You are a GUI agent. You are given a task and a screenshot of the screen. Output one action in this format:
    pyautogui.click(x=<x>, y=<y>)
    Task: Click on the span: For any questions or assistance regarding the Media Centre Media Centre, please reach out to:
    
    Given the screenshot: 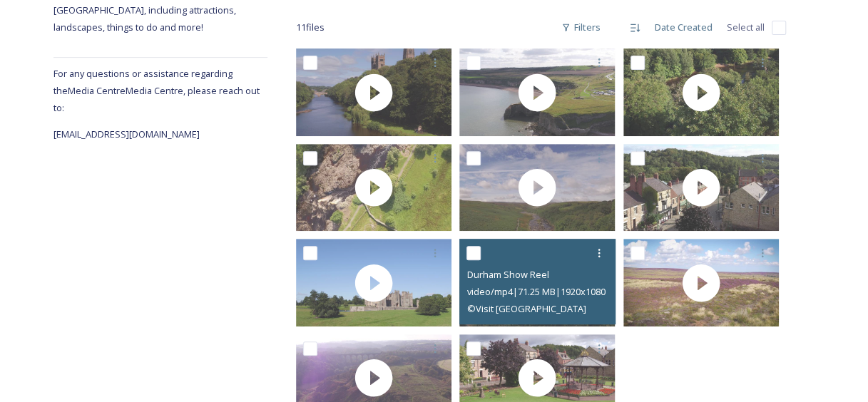 What is the action you would take?
    pyautogui.click(x=157, y=91)
    